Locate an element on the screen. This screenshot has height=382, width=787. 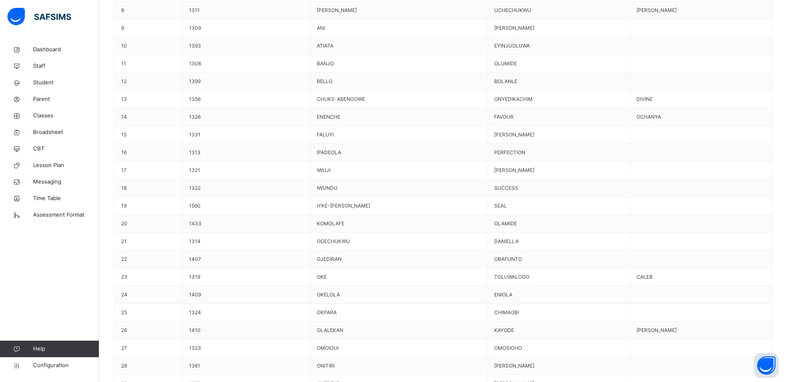
td: 20 is located at coordinates (149, 224).